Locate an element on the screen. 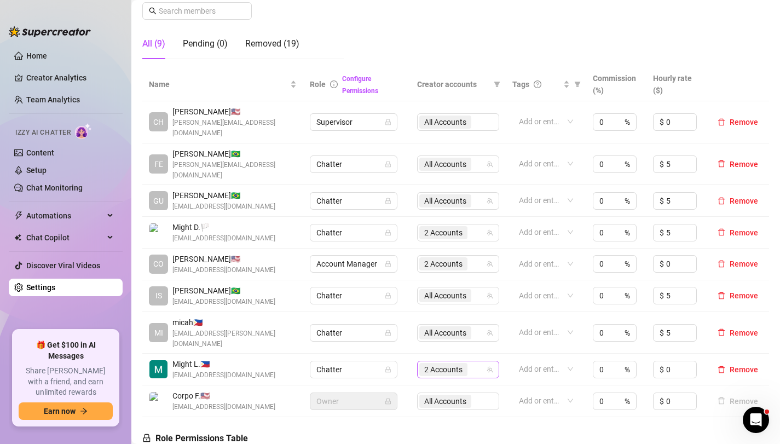 The height and width of the screenshot is (444, 780). span: arrow-right is located at coordinates (84, 411).